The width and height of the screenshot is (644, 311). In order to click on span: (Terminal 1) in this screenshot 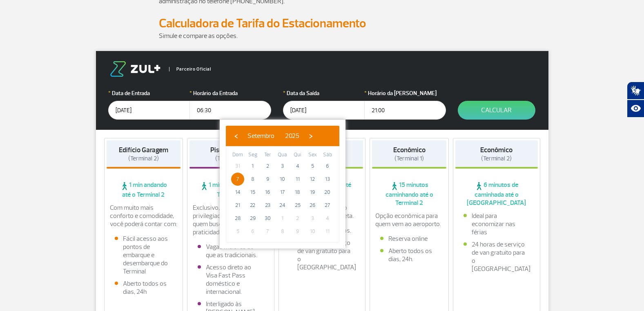, I will do `click(409, 158)`.